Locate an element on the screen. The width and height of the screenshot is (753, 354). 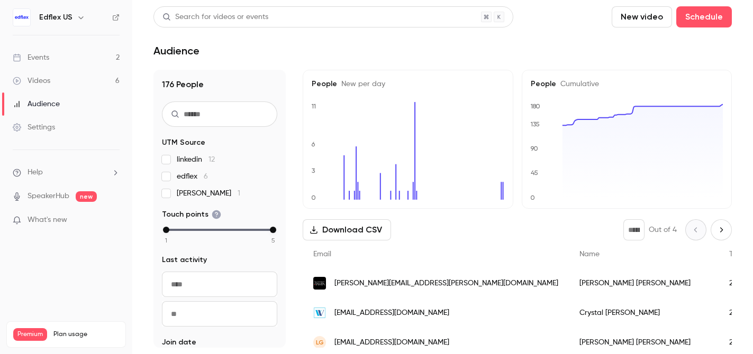
div: Audience is located at coordinates (36, 104).